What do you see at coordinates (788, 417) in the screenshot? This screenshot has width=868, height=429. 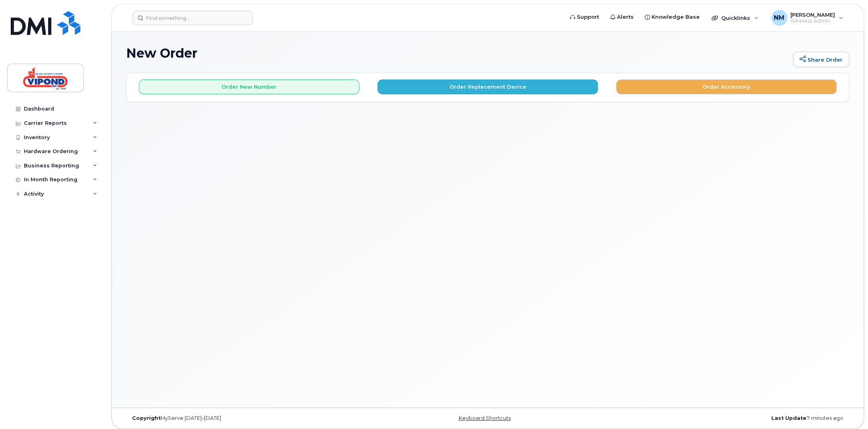 I see `strong: Last Update` at bounding box center [788, 417].